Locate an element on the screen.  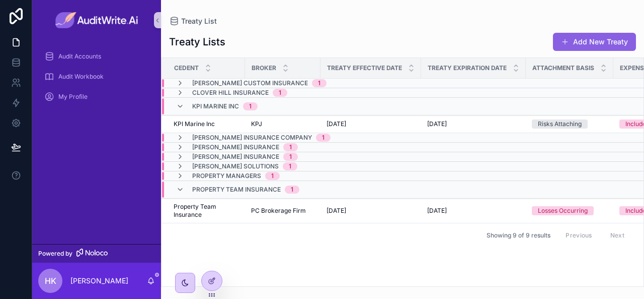
span: PC Brokerage Firm is located at coordinates (278, 211).